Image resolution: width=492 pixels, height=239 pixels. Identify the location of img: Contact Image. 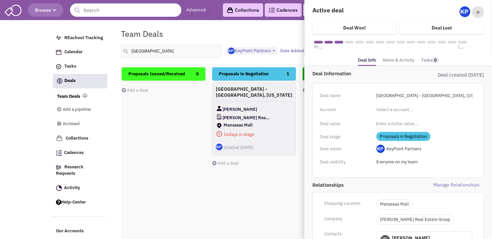
(219, 109).